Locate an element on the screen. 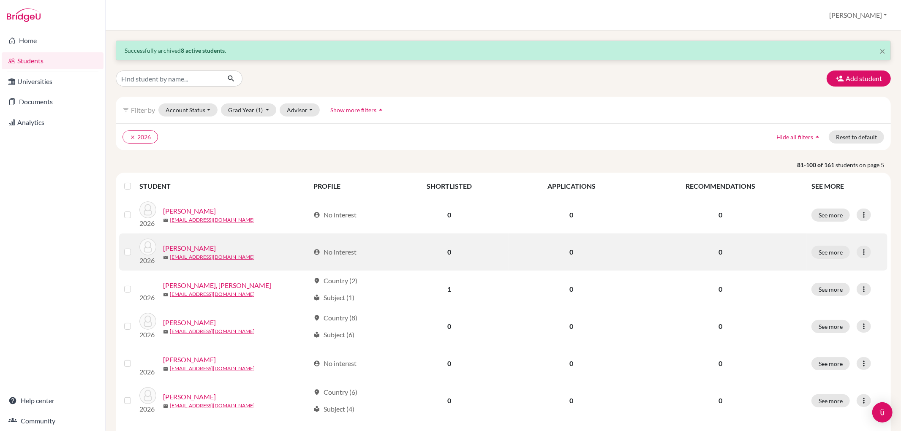 The height and width of the screenshot is (431, 901). div: Country (8) is located at coordinates (335, 319).